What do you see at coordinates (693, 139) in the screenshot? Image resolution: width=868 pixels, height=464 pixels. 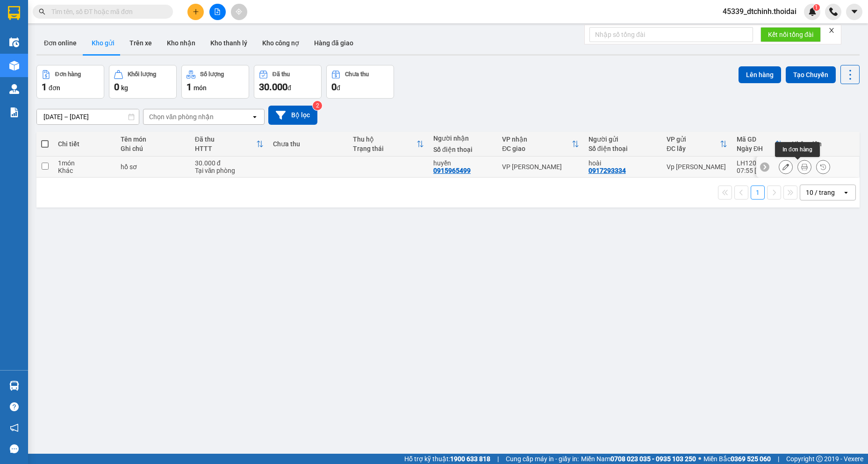 I see `div: VP gửi` at bounding box center [693, 139].